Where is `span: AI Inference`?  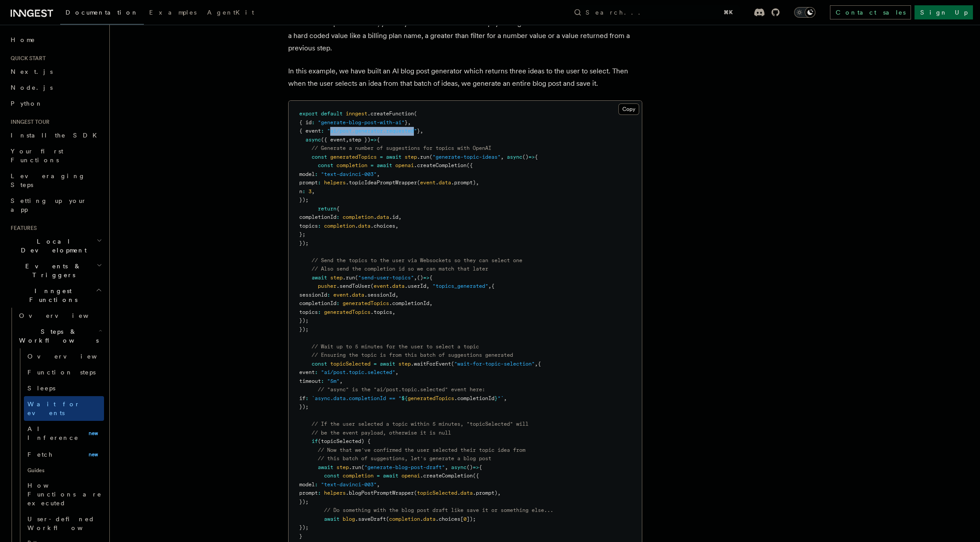 span: AI Inference is located at coordinates (53, 433).